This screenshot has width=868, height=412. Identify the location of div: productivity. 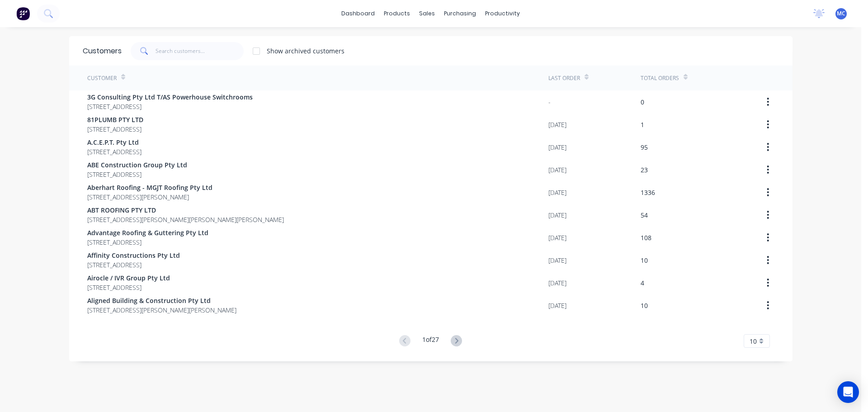
(502, 13).